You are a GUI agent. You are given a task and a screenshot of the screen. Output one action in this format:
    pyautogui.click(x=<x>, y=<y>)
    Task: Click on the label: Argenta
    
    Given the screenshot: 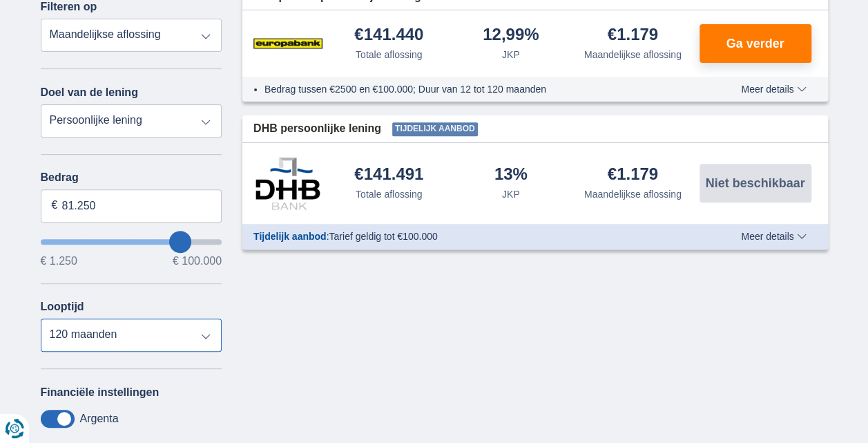 What is the action you would take?
    pyautogui.click(x=100, y=418)
    